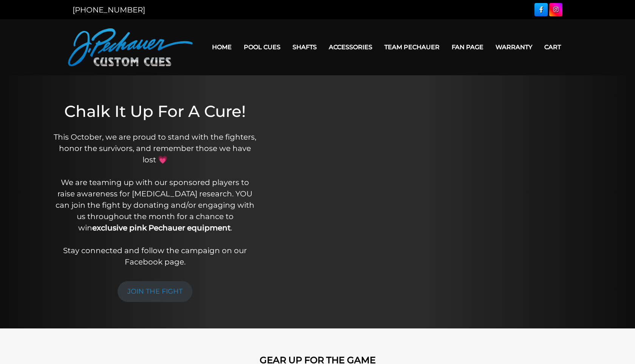 The width and height of the screenshot is (635, 364). Describe the element at coordinates (155, 199) in the screenshot. I see `p: This October, we are proud to stand with the fighters, honor the survivors, and remember those we...` at that location.